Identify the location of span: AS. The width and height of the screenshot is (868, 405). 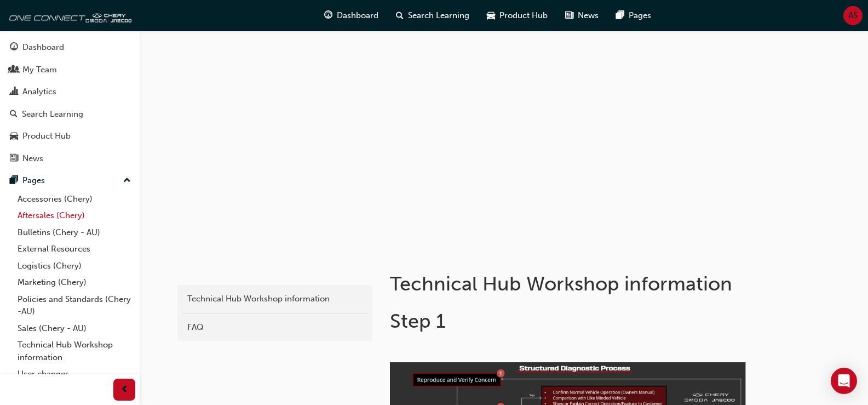
(853, 16).